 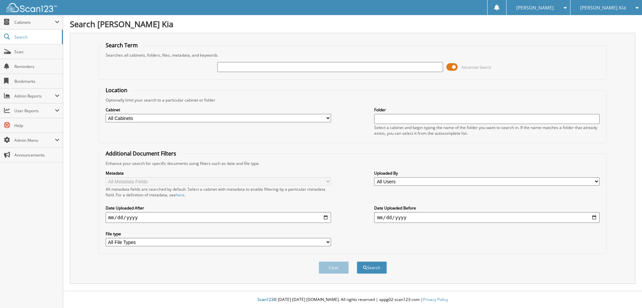 I want to click on input: start, so click(x=219, y=217).